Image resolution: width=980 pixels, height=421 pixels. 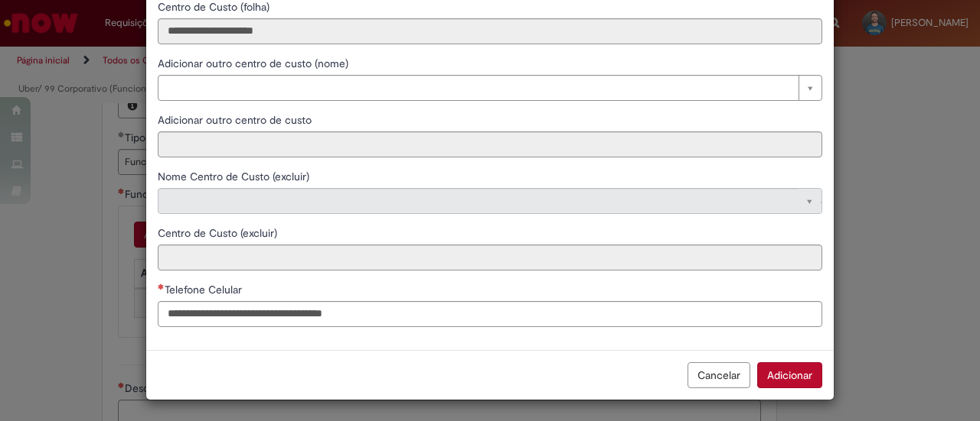 I want to click on span: Nome Centro de Custo (excluir), so click(x=235, y=177).